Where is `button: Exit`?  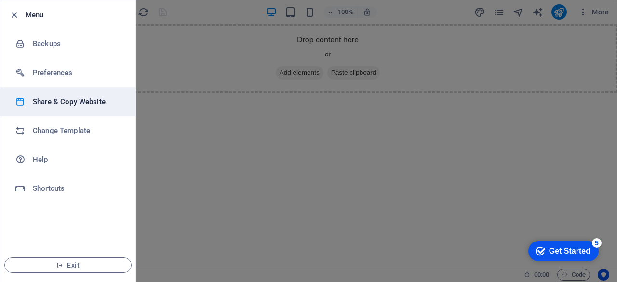
button: Exit is located at coordinates (68, 265).